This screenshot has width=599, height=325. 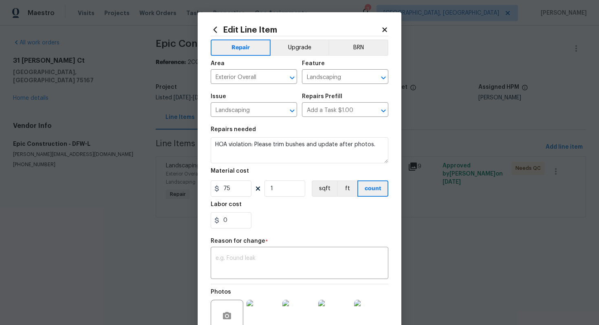 I want to click on button: count, so click(x=373, y=189).